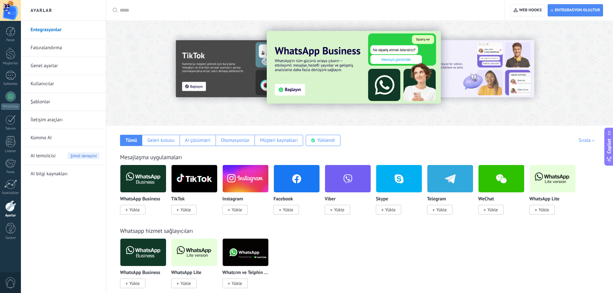 The image size is (613, 293). Describe the element at coordinates (382, 199) in the screenshot. I see `p: Skype` at that location.